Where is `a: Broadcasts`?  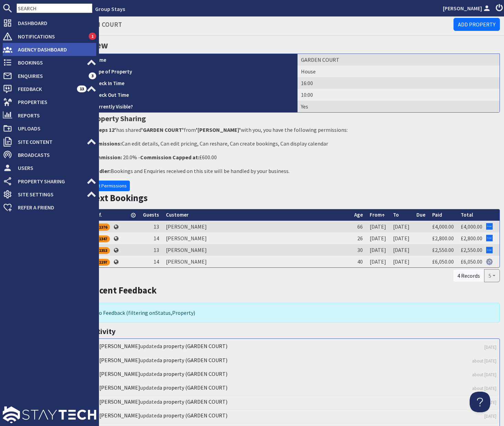 a: Broadcasts is located at coordinates (49, 155).